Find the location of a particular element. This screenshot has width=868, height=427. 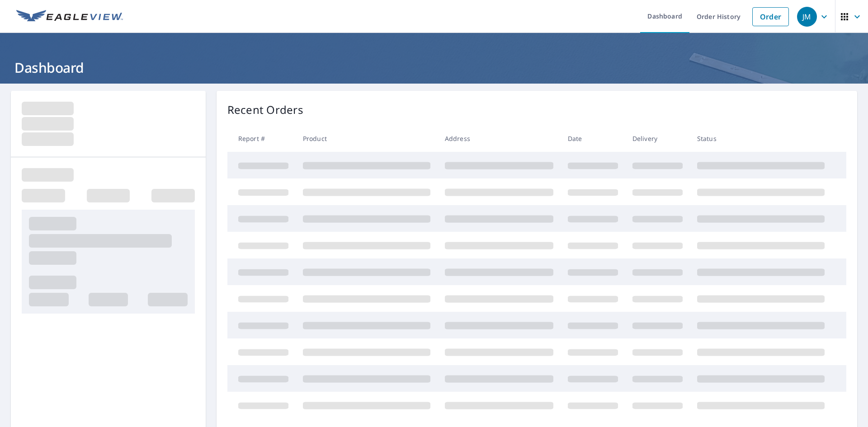

th: Delivery is located at coordinates (657, 139).